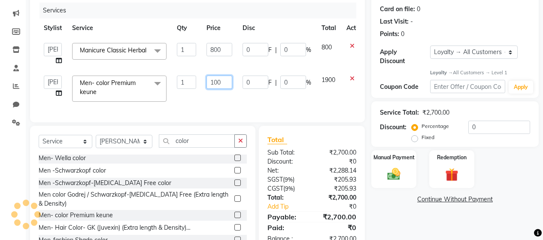 This screenshot has height=240, width=543. Describe the element at coordinates (186, 28) in the screenshot. I see `th: Qty` at that location.